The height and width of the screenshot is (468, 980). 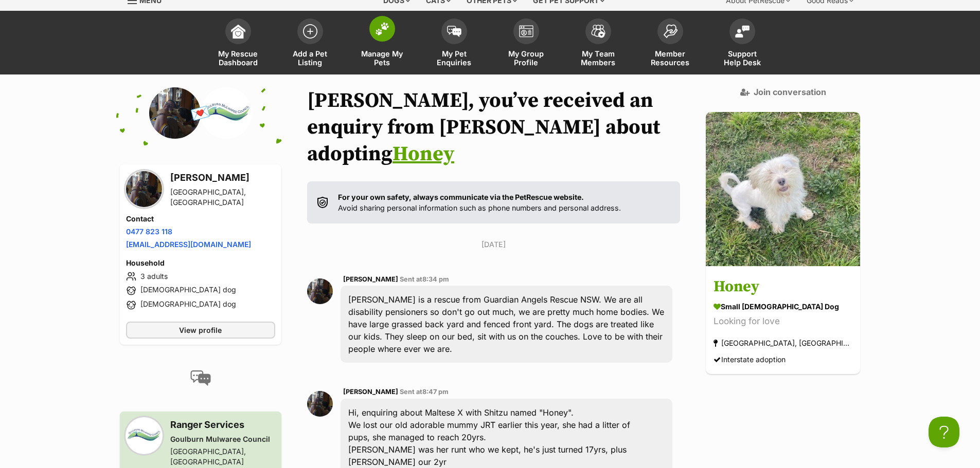 I want to click on img: add-pet-listing-icon-0afa8454b4691262ce3f59096e99ab1cd57d4a30225e0717b998d2c9b9846f56.svg, so click(x=311, y=31).